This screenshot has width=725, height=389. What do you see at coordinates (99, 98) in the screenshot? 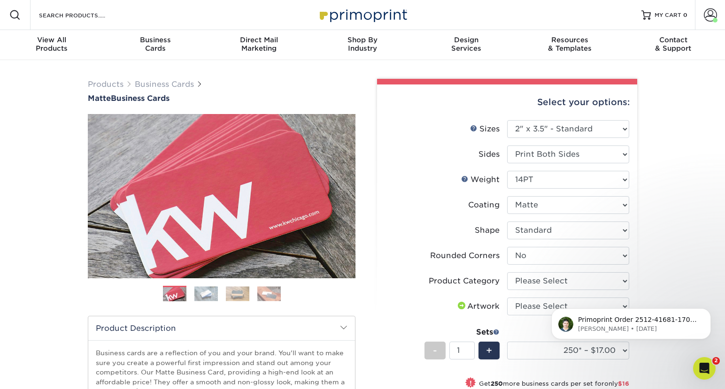
I see `span: Matte` at bounding box center [99, 98].